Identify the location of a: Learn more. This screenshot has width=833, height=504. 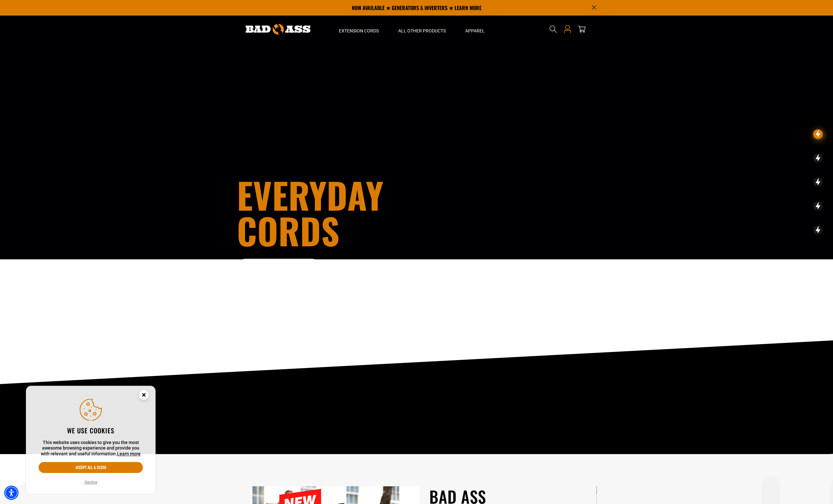
(128, 454).